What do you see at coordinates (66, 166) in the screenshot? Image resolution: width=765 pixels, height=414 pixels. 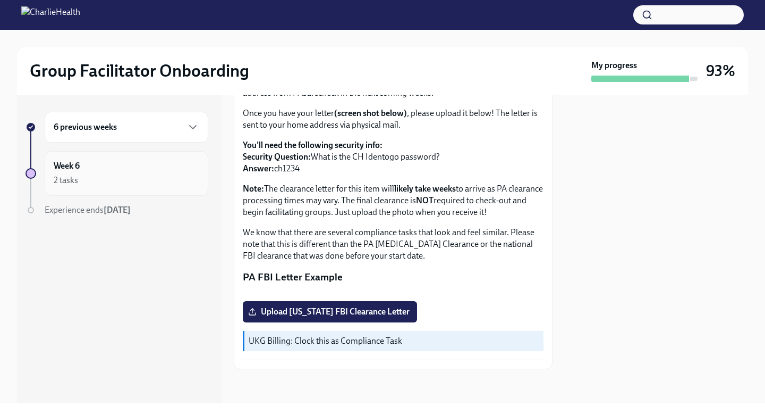 I see `h6: Week 6` at bounding box center [66, 166].